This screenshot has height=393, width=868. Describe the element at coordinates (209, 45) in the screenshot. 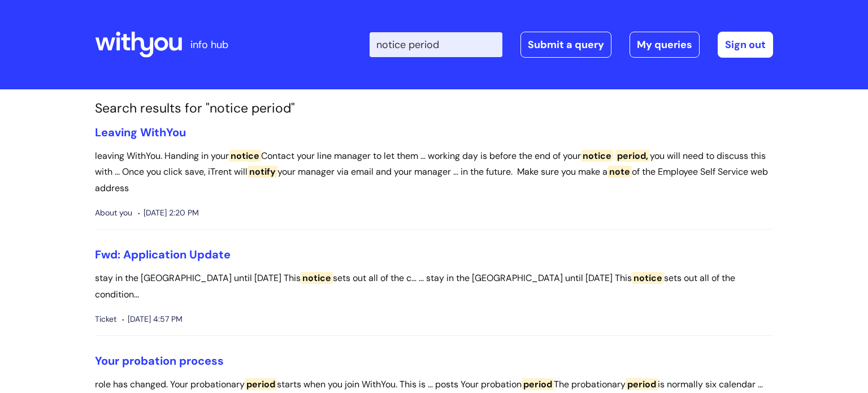

I see `p: info hub` at that location.